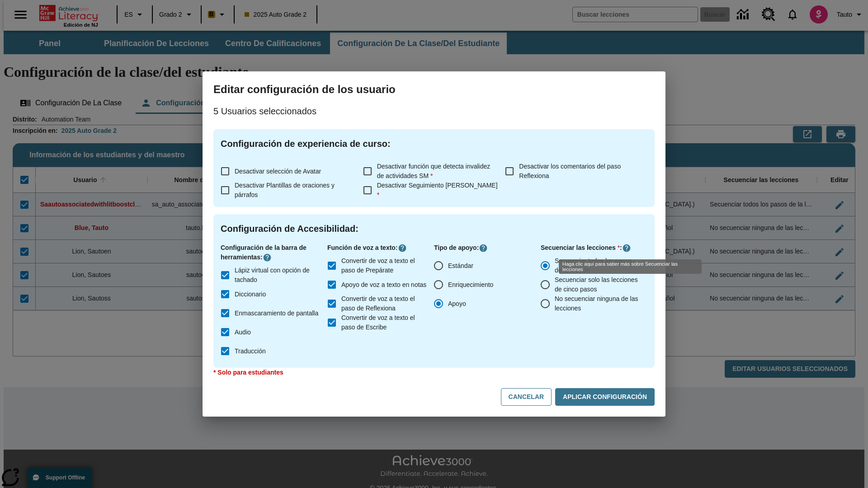  What do you see at coordinates (487, 248) in the screenshot?
I see `p: Tipo de apoyo :` at bounding box center [487, 248].